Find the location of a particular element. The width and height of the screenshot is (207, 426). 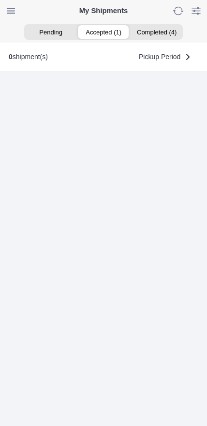

ion-segment-button: Pending is located at coordinates (50, 32).